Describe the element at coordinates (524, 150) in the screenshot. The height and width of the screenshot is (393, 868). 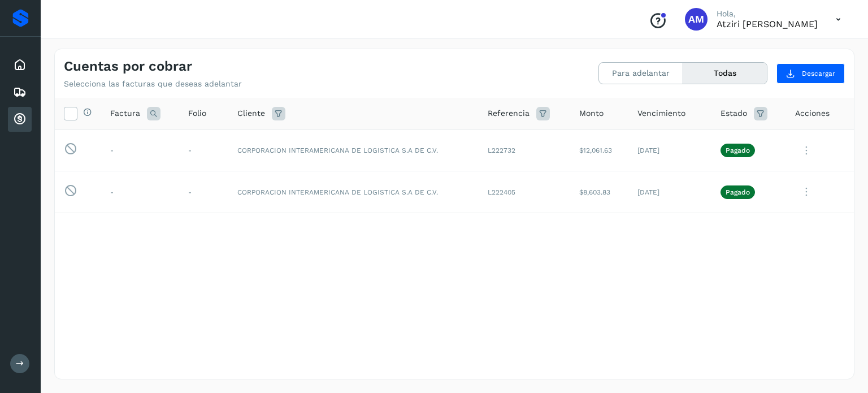
I see `td: L222732` at that location.